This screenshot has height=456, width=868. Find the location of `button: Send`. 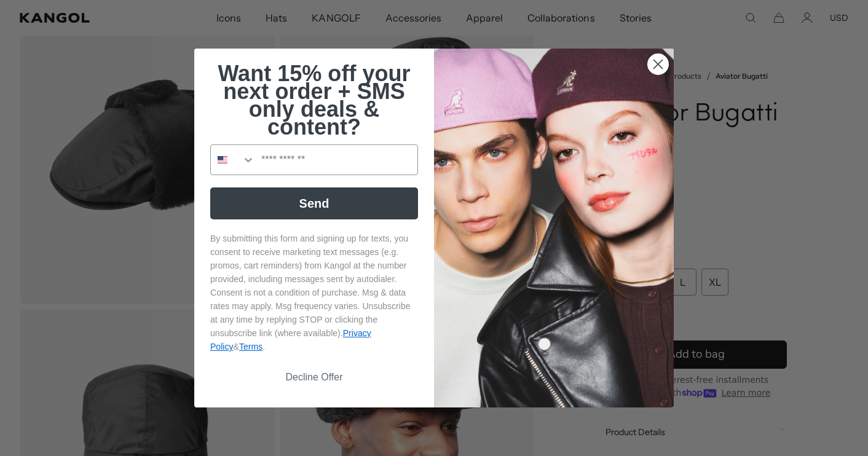

button: Send is located at coordinates (314, 203).